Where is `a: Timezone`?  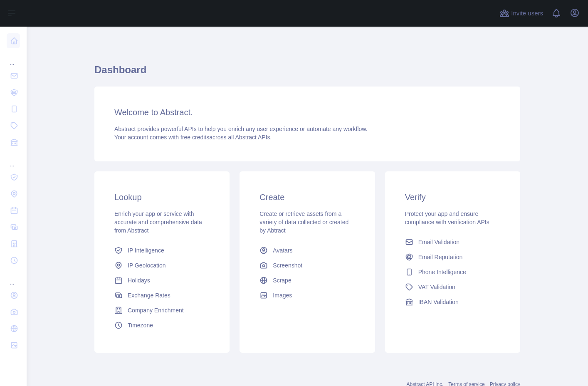 a: Timezone is located at coordinates (162, 325).